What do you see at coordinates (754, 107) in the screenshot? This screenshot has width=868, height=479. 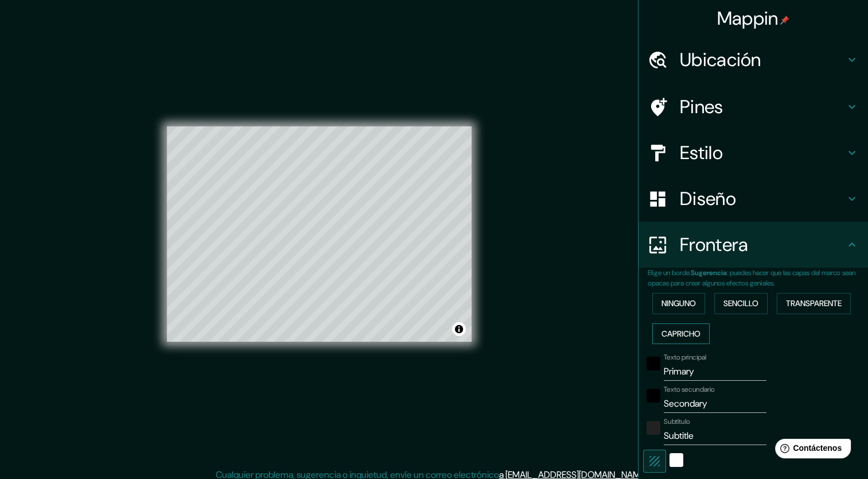 I see `div: Pines` at bounding box center [754, 107].